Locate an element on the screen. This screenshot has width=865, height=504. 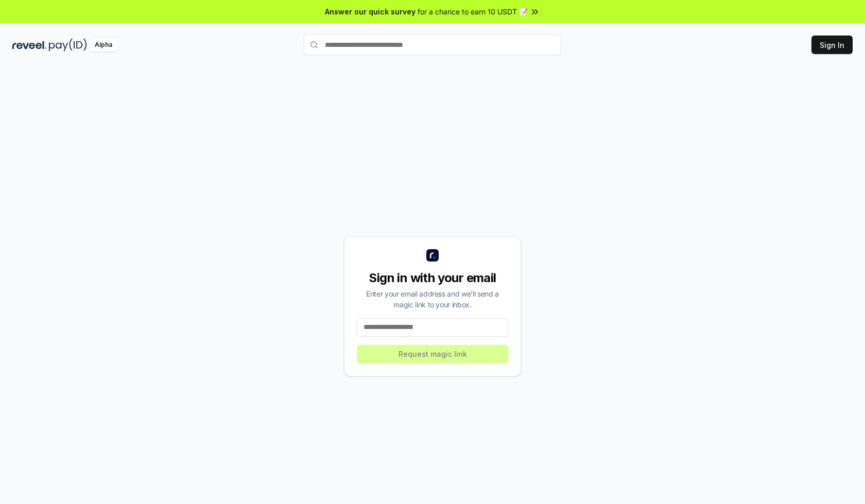
span: for a chance to earn 10 USDT 📝 is located at coordinates (472, 11).